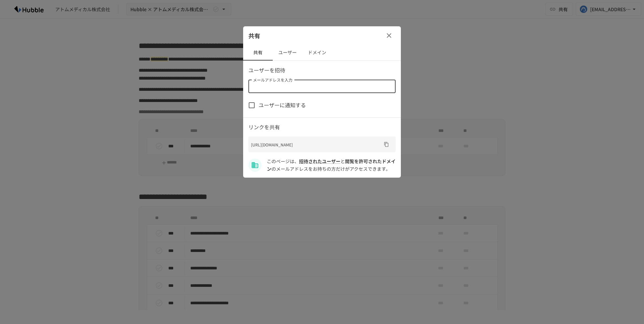  What do you see at coordinates (320, 161) in the screenshot?
I see `span: 招待されたユーザー` at bounding box center [320, 161].